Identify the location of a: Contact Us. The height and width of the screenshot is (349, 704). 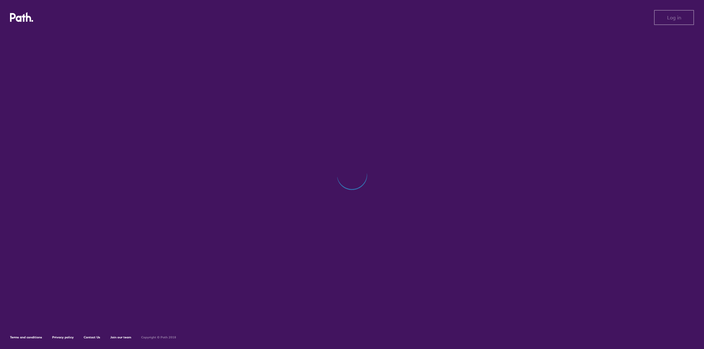
(92, 337).